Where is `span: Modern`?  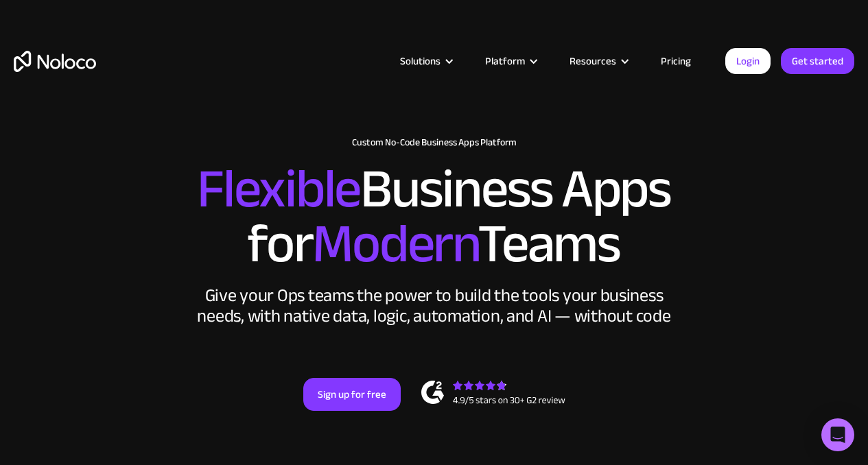
span: Modern is located at coordinates (395, 244).